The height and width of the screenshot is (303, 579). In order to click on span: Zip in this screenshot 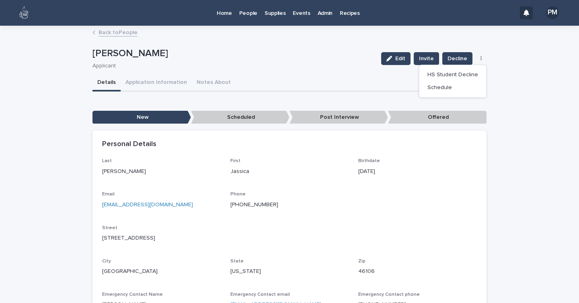, I will do `click(362, 262)`.